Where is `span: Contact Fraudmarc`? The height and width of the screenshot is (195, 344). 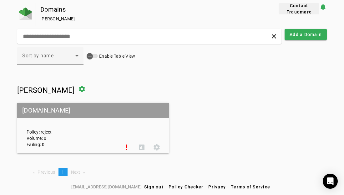
span: Contact Fraudmarc is located at coordinates (299, 9).